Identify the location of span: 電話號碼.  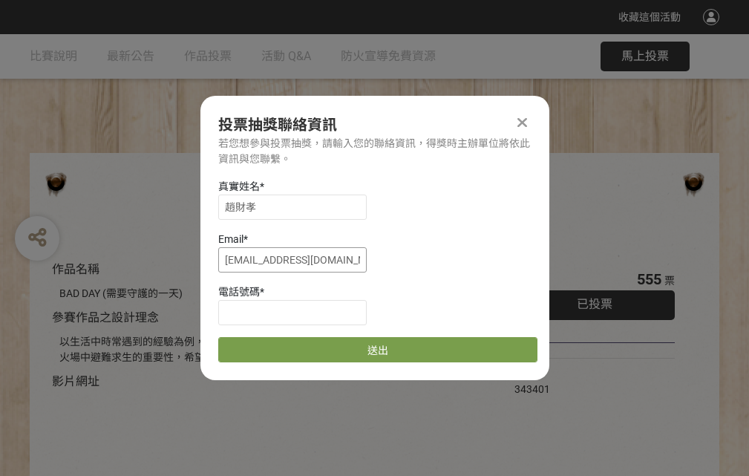
(239, 292).